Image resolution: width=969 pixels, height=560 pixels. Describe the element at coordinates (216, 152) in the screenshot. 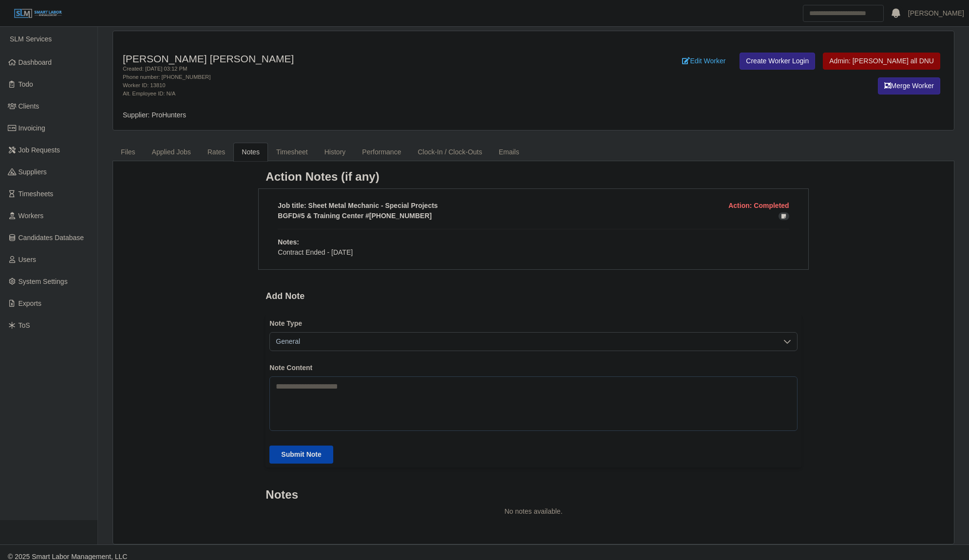

I see `a: Rates` at that location.